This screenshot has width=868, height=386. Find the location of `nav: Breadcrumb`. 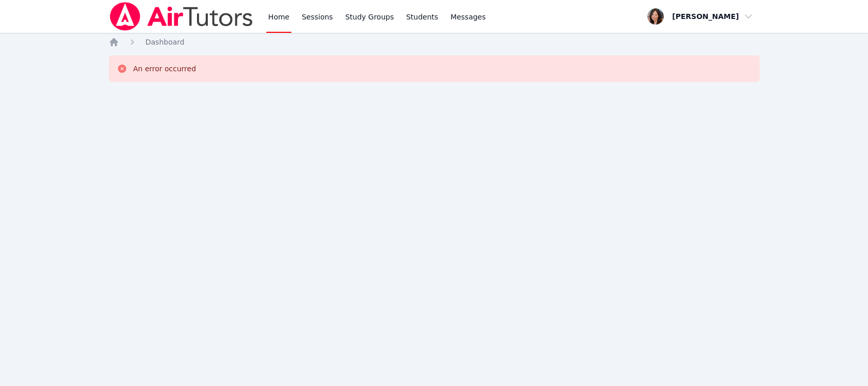

nav: Breadcrumb is located at coordinates (434, 42).